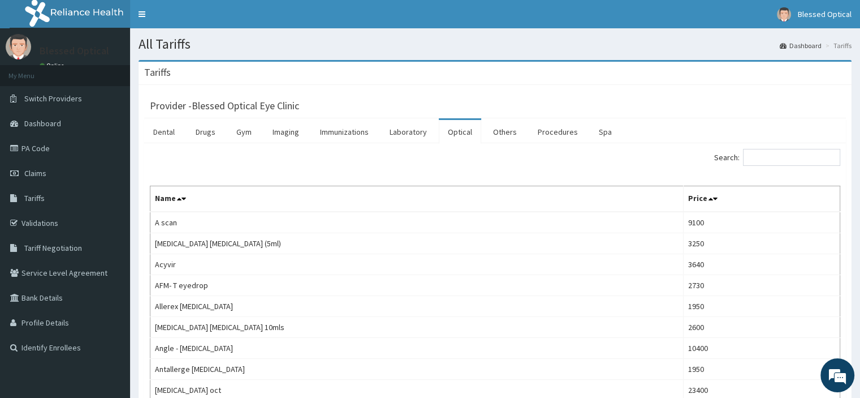 The width and height of the screenshot is (860, 398). Describe the element at coordinates (762, 264) in the screenshot. I see `td: 3640` at that location.